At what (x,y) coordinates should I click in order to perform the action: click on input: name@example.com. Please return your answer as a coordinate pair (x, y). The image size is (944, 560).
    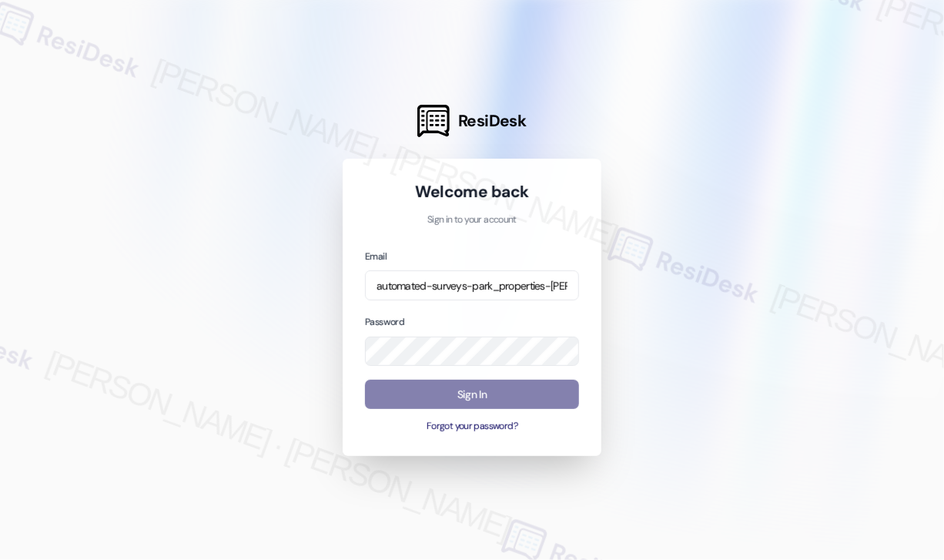
    Looking at the image, I should click on (472, 285).